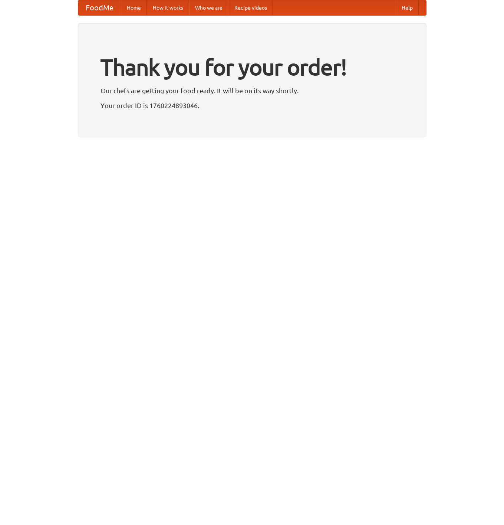  What do you see at coordinates (99, 8) in the screenshot?
I see `a: FoodMe` at bounding box center [99, 8].